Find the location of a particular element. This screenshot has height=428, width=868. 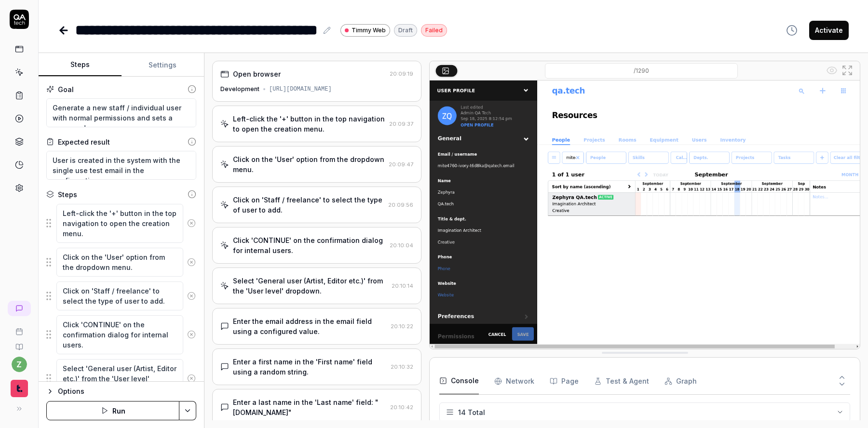

div: Click 'CONTINUE' on the confirmation dialog for internal users. is located at coordinates (309, 246).